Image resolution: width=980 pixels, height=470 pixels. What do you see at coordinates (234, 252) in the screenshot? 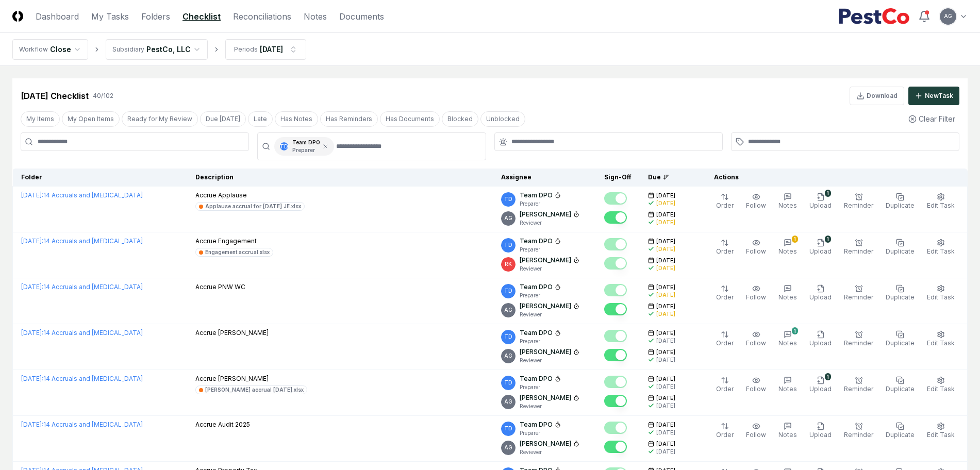
I see `a: Engagement accrual.xlsx` at bounding box center [234, 252].